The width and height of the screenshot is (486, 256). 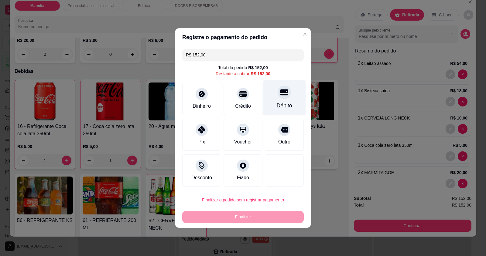 I want to click on div: Desconto, so click(x=202, y=178).